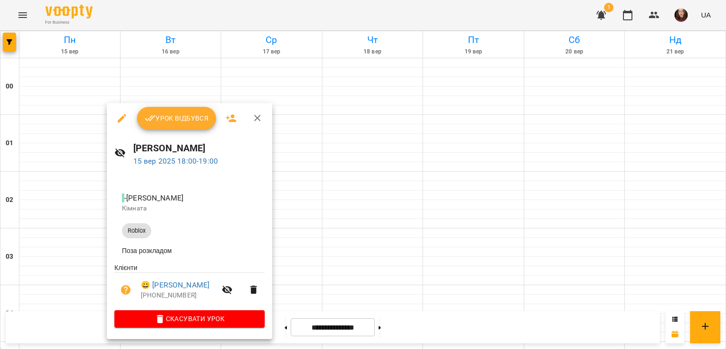  I want to click on span: Roblox, so click(137, 231).